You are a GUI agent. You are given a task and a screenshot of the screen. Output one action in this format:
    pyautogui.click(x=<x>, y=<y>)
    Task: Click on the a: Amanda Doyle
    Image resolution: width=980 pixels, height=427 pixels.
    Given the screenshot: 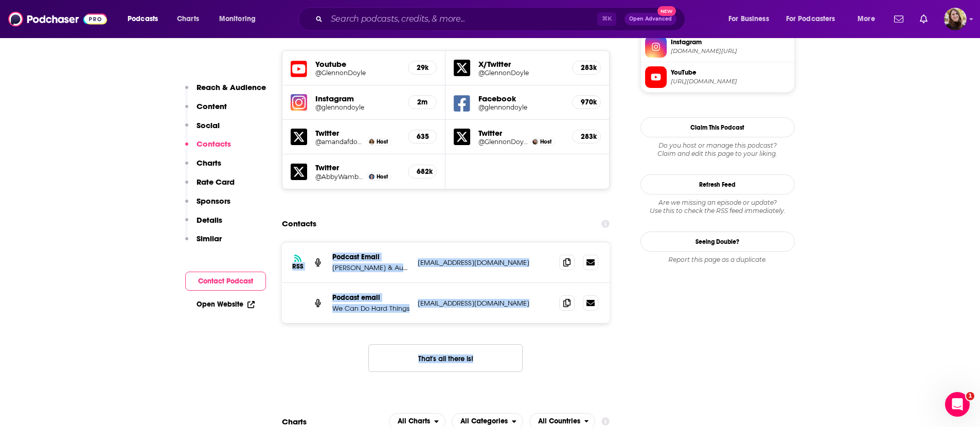 What is the action you would take?
    pyautogui.click(x=371, y=142)
    